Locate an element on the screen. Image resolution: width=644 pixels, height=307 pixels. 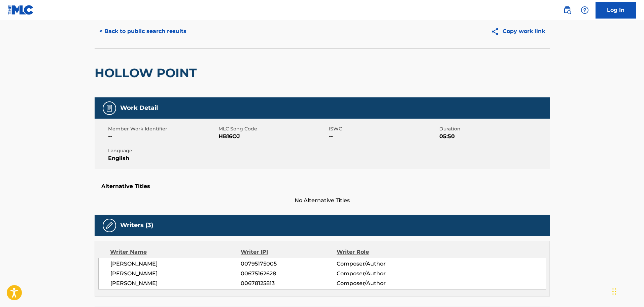
div: Help is located at coordinates (585, 10).